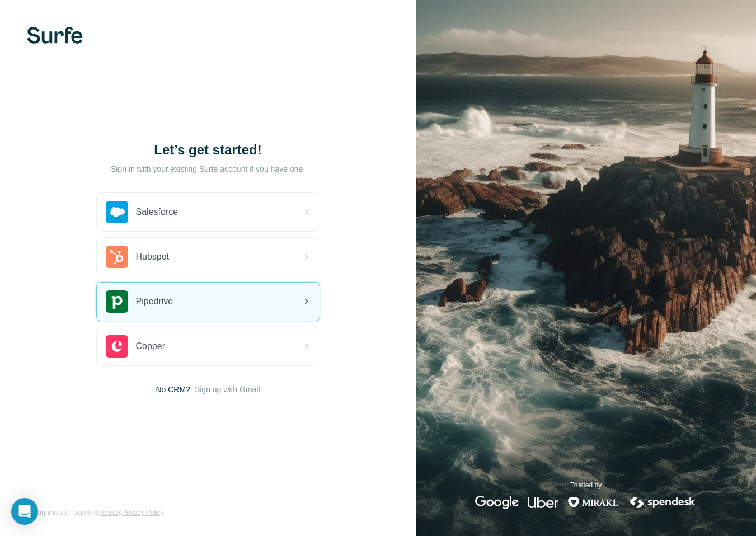 This screenshot has height=536, width=756. I want to click on img: copper's logo, so click(117, 346).